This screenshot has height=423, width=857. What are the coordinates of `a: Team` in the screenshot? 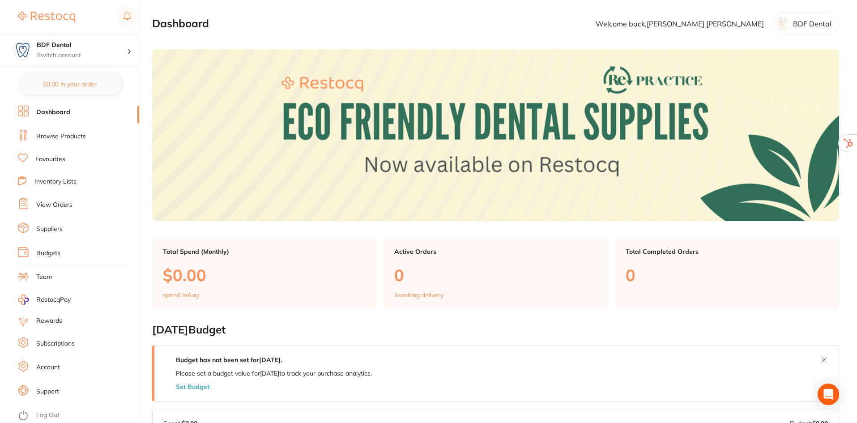 It's located at (44, 277).